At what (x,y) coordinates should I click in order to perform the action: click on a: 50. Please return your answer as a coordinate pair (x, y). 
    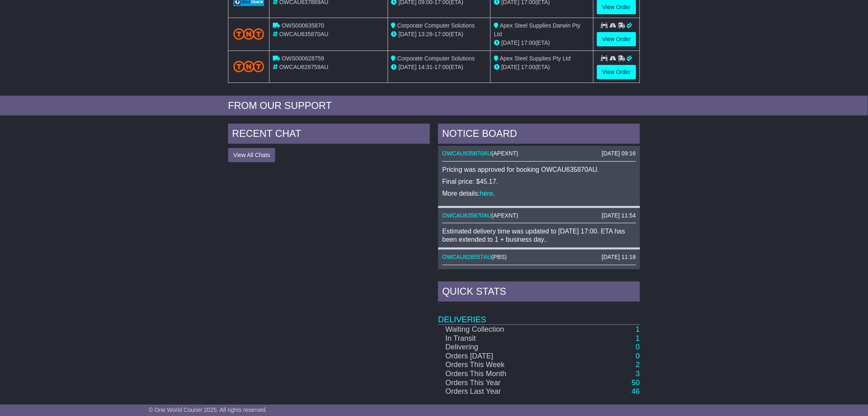
    Looking at the image, I should click on (636, 383).